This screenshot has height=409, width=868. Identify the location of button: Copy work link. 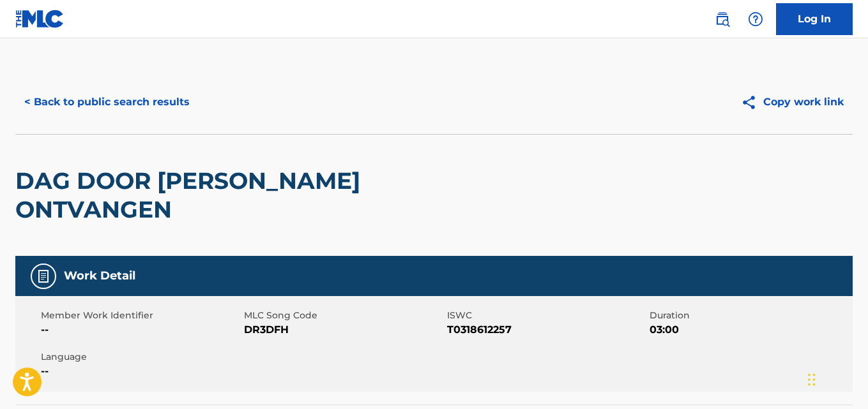
(792, 102).